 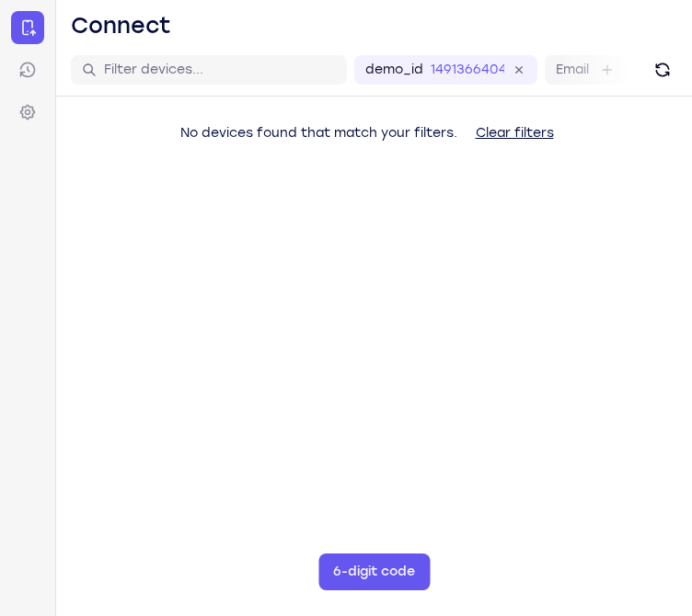 What do you see at coordinates (27, 70) in the screenshot?
I see `a: Sessions` at bounding box center [27, 70].